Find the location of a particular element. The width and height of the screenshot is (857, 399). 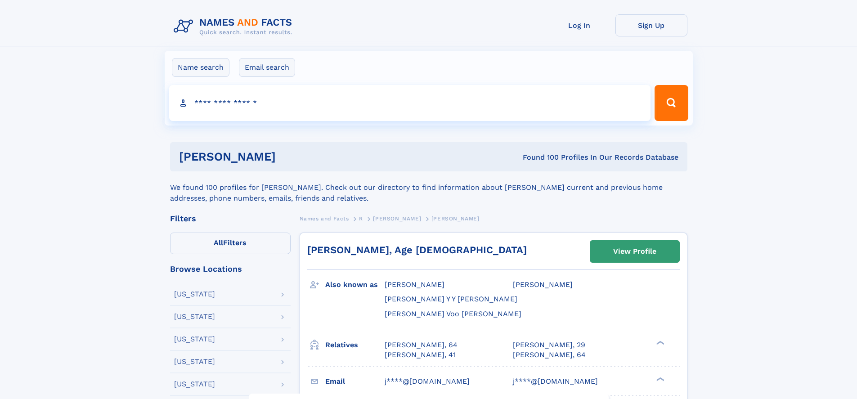

div: Filters is located at coordinates (230, 219).